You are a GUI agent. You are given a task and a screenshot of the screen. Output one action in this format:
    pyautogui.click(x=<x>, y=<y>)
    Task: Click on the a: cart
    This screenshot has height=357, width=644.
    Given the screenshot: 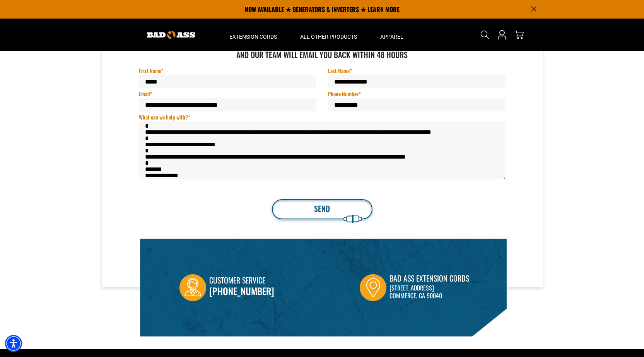 What is the action you would take?
    pyautogui.click(x=519, y=35)
    